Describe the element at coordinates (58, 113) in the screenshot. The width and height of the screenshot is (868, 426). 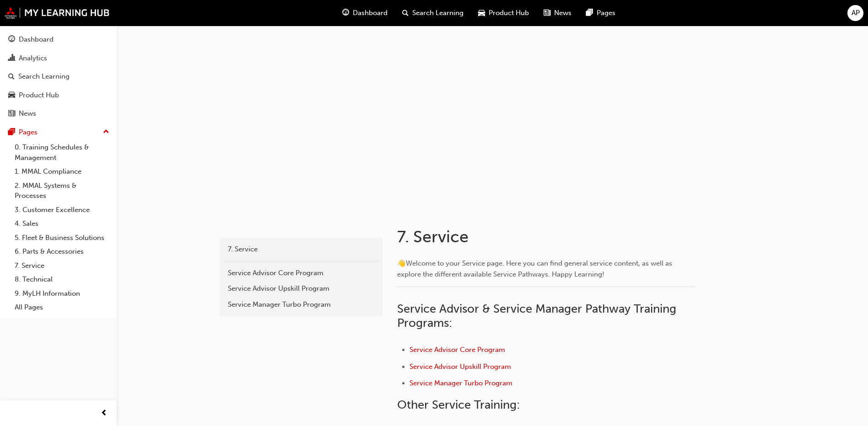
I see `a: News` at that location.